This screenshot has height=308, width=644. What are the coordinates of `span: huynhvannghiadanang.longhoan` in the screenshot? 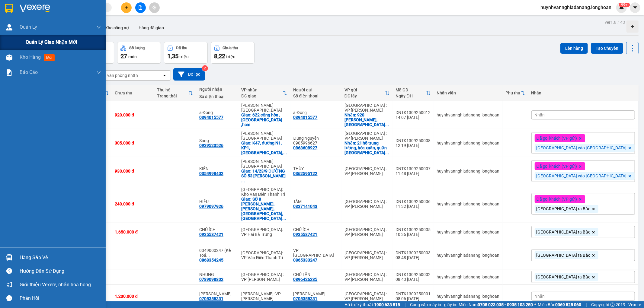 It's located at (576, 7).